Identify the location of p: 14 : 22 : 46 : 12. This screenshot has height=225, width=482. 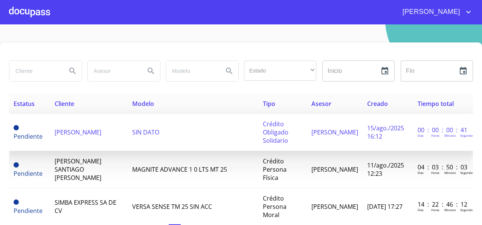
(442, 205).